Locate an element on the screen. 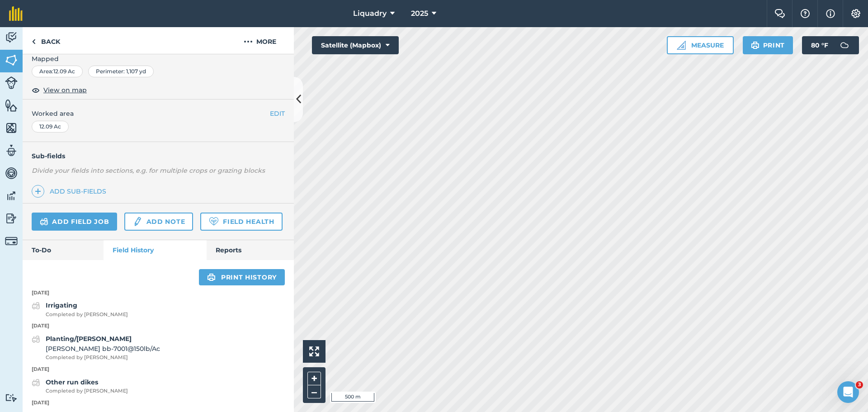 Image resolution: width=868 pixels, height=412 pixels. span: 2025 is located at coordinates (419, 14).